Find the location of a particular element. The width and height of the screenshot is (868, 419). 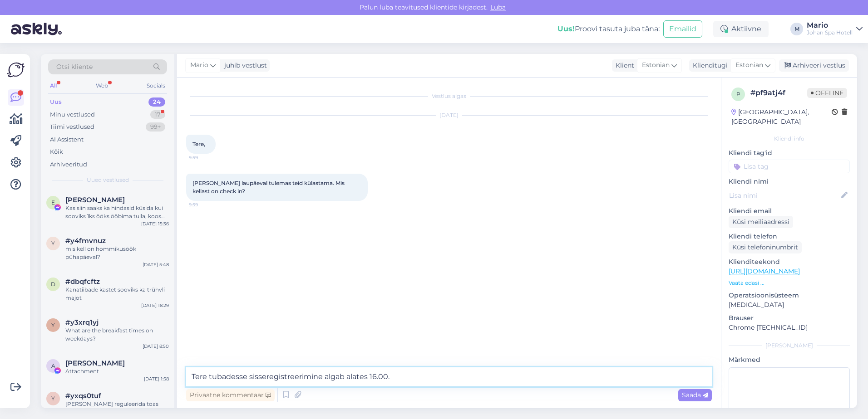

div: Vestlus algas is located at coordinates (449, 96).